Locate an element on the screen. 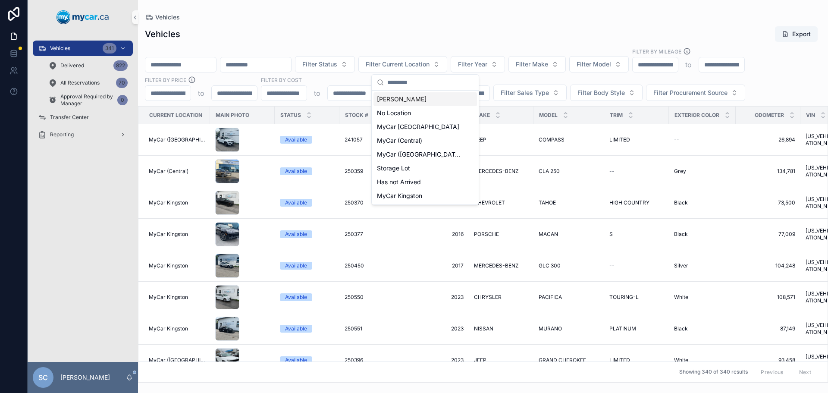 This screenshot has width=828, height=393. span: Showing 340 of 340 results is located at coordinates (713, 372).